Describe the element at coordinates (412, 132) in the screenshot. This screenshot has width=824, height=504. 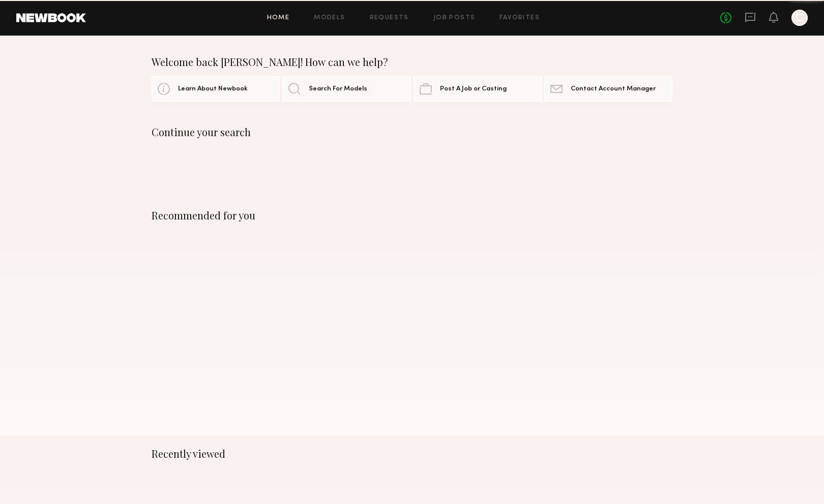
I see `div: Continue your search` at that location.